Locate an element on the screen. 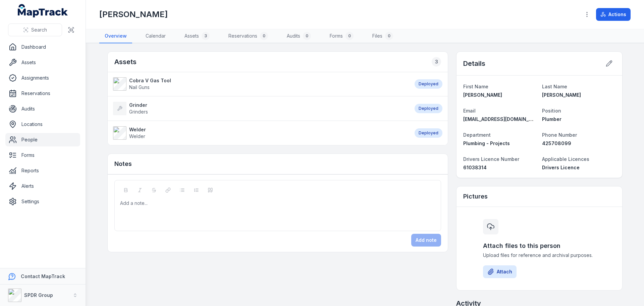 This screenshot has height=306, width=644. span: First Name is located at coordinates (476, 86).